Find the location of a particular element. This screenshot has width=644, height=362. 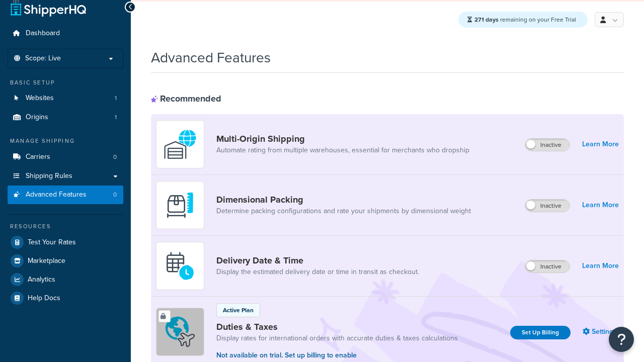

div: Resources is located at coordinates (66, 226).